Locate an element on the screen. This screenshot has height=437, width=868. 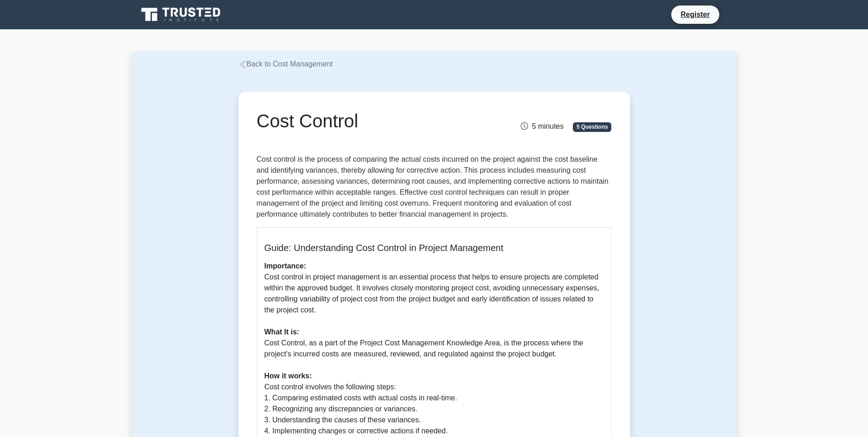
h5: Guide: Understanding Cost Control in Project Management is located at coordinates (434, 247).